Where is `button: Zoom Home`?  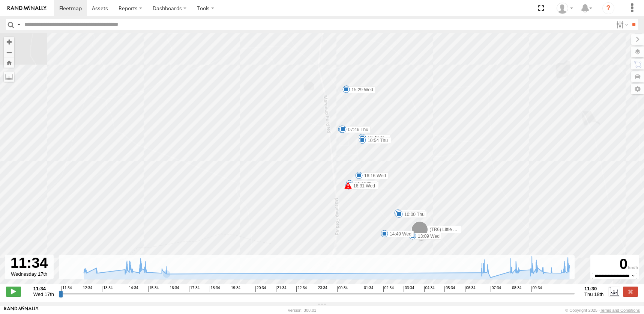
button: Zoom Home is located at coordinates (9, 62).